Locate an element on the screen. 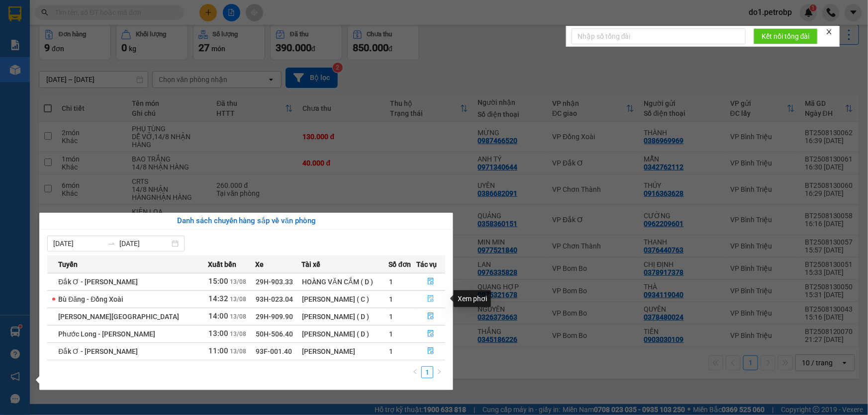  span: to is located at coordinates (111, 243).